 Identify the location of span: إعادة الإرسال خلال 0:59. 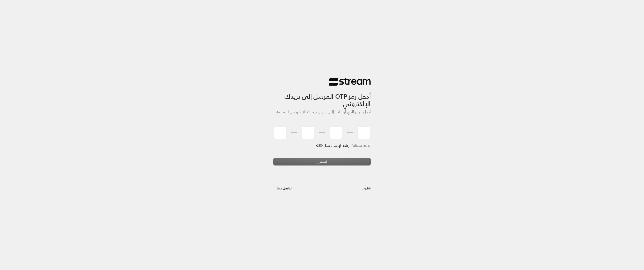
(333, 146).